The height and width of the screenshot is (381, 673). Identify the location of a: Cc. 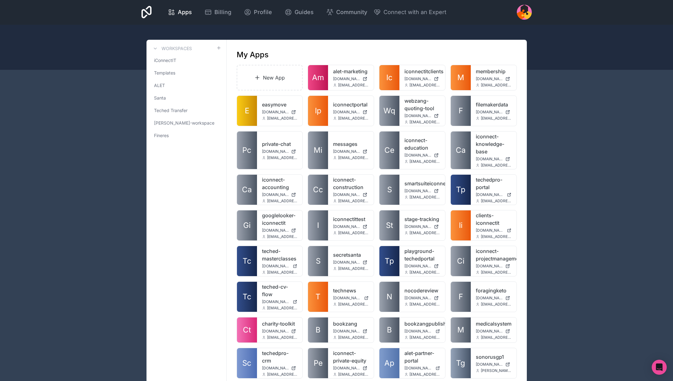
(318, 190).